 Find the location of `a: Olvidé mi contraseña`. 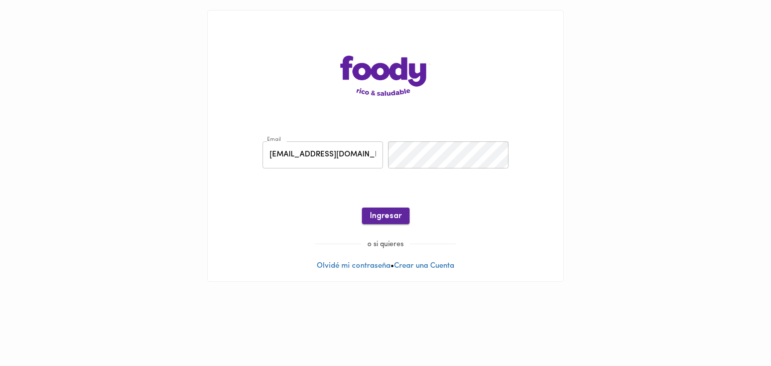

a: Olvidé mi contraseña is located at coordinates (353, 266).